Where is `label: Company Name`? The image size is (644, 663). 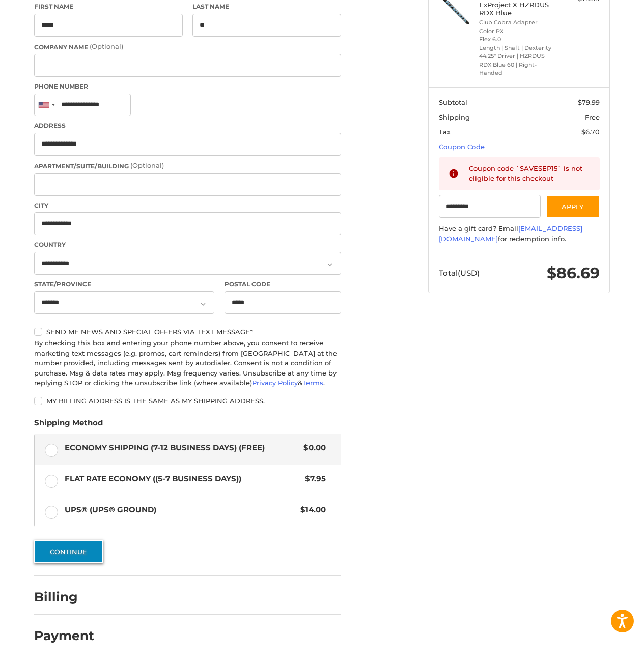
label: Company Name is located at coordinates (187, 47).